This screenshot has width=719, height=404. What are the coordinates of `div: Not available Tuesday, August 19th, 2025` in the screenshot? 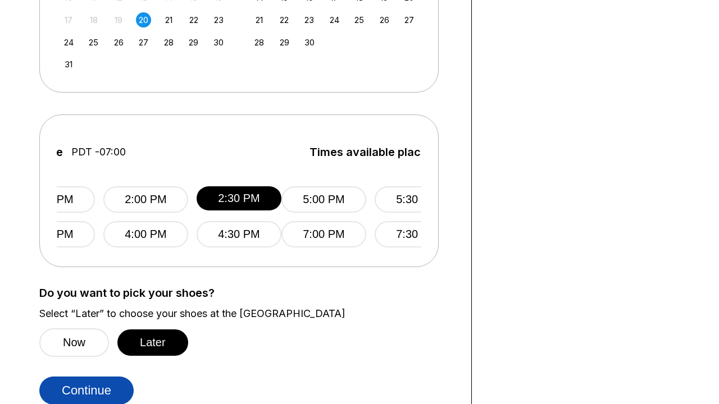 It's located at (118, 20).